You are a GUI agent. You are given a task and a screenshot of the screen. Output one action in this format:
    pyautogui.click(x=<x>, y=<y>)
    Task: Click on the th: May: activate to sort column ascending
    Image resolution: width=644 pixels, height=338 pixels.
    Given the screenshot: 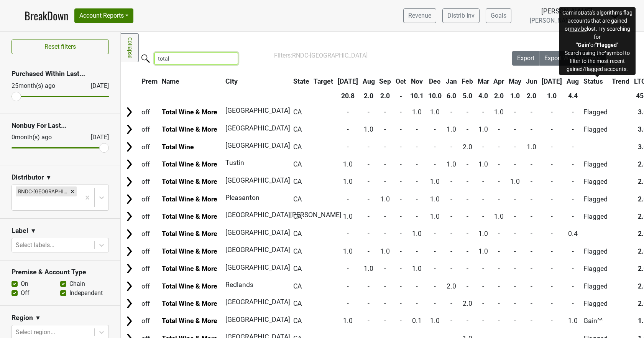 What is the action you would take?
    pyautogui.click(x=515, y=81)
    